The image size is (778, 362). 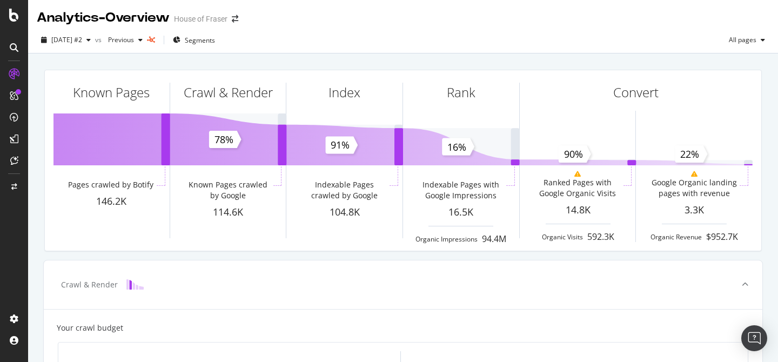 I want to click on div: 16.5K, so click(x=461, y=212).